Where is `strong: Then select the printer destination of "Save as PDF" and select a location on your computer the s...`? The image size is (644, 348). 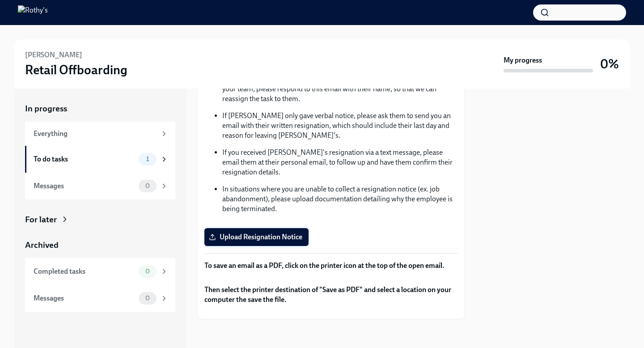
strong: Then select the printer destination of "Save as PDF" and select a location on your computer the s... is located at coordinates (328, 294).